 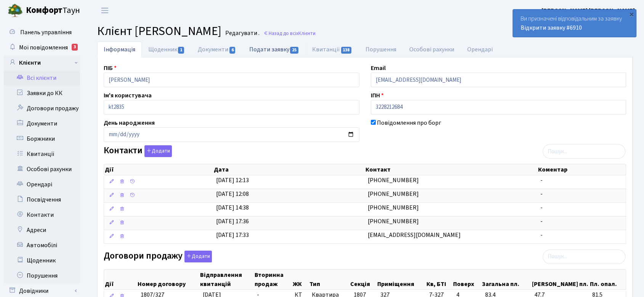 What do you see at coordinates (607, 279) in the screenshot?
I see `th: Пл. опал.` at bounding box center [607, 279].